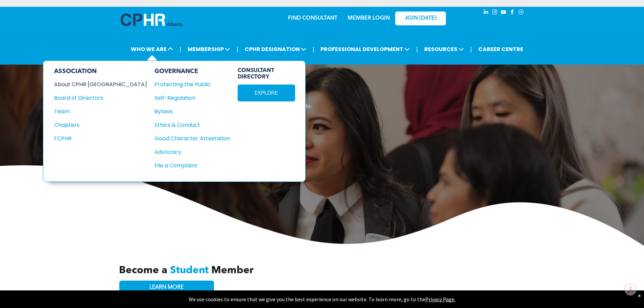 This screenshot has width=644, height=308. What do you see at coordinates (193, 138) in the screenshot?
I see `a: Good Character Attestation` at bounding box center [193, 138].